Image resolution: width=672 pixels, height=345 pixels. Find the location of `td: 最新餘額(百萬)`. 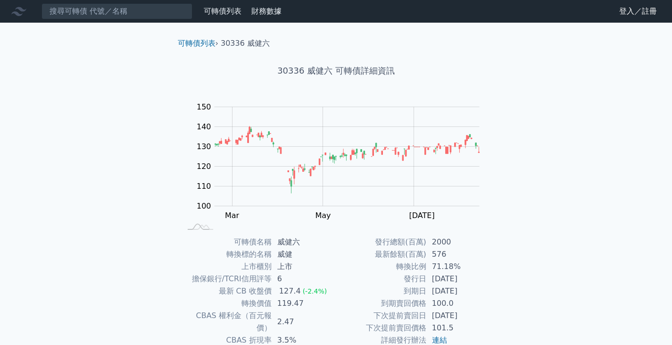

td: 最新餘額(百萬) is located at coordinates (381, 254).